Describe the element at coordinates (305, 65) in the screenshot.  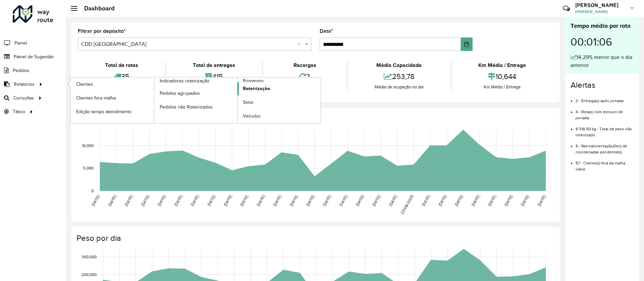
I see `div: Recargas` at that location.